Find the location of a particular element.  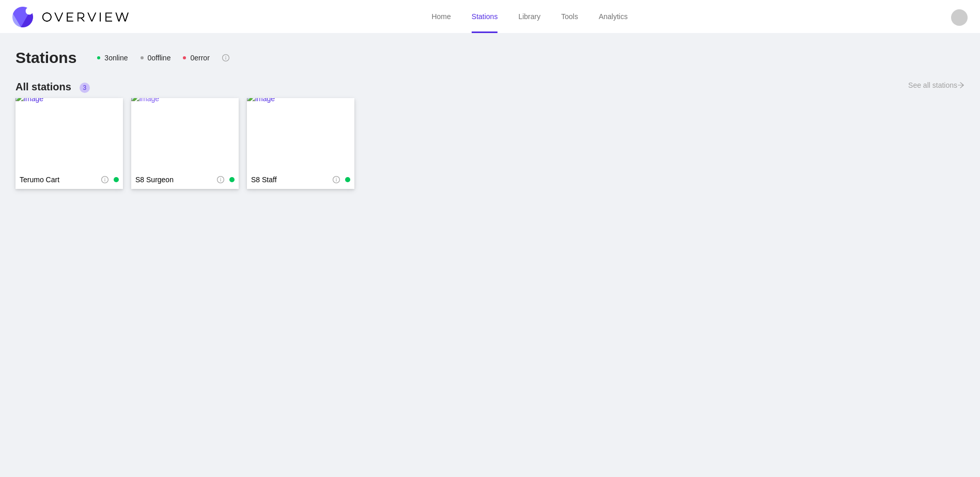

a: Stations is located at coordinates (485, 16).